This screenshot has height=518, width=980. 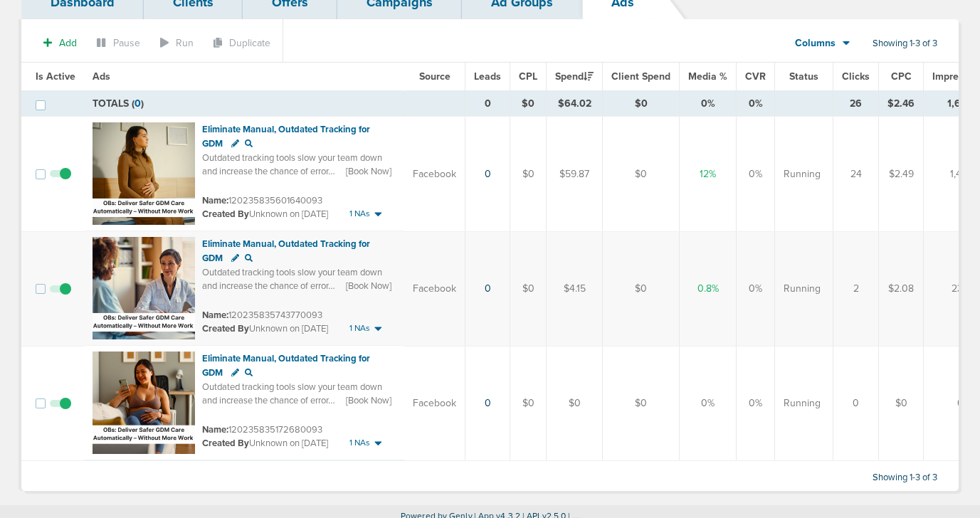 I want to click on td: $64.02, so click(x=574, y=104).